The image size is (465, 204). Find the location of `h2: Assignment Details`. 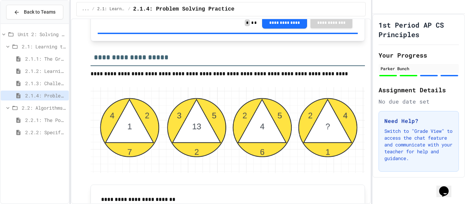

h2: Assignment Details is located at coordinates (418, 90).